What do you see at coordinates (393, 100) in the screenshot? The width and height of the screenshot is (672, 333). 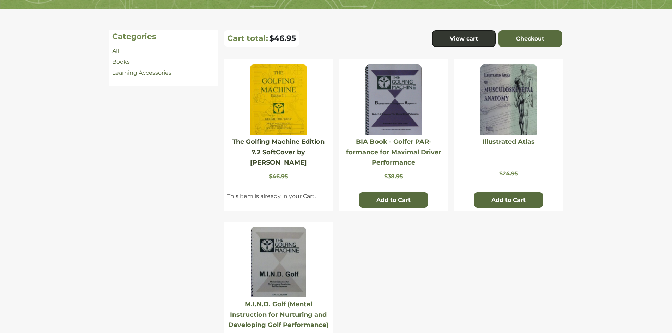 I see `img: BIA Book - Golfer PAR-formance for Maximal Driver Performance` at bounding box center [393, 100].